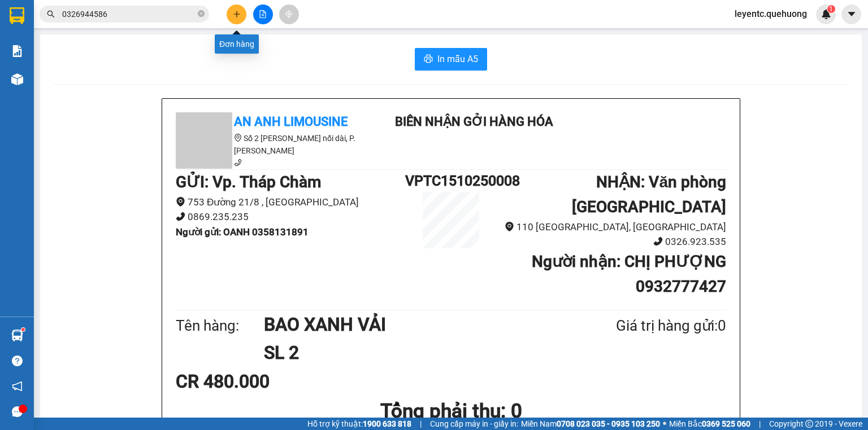  Describe the element at coordinates (831, 9) in the screenshot. I see `span: 1` at that location.